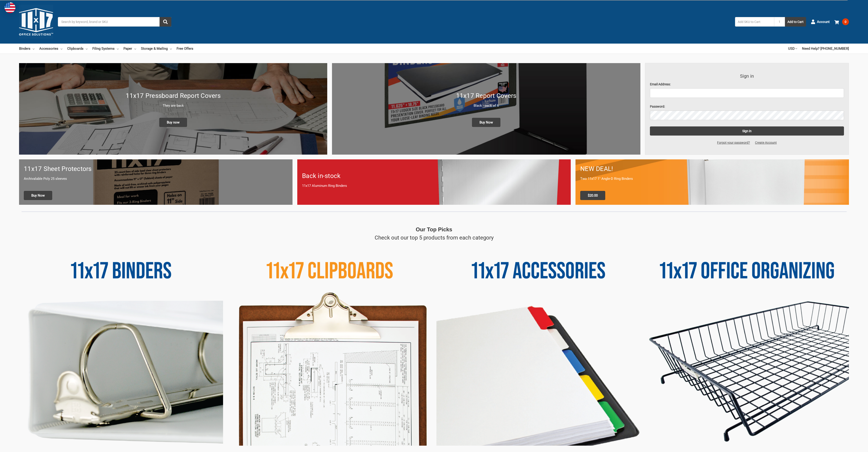 Image resolution: width=868 pixels, height=452 pixels. What do you see at coordinates (734, 142) in the screenshot?
I see `a: Forgot your password?` at bounding box center [734, 142].